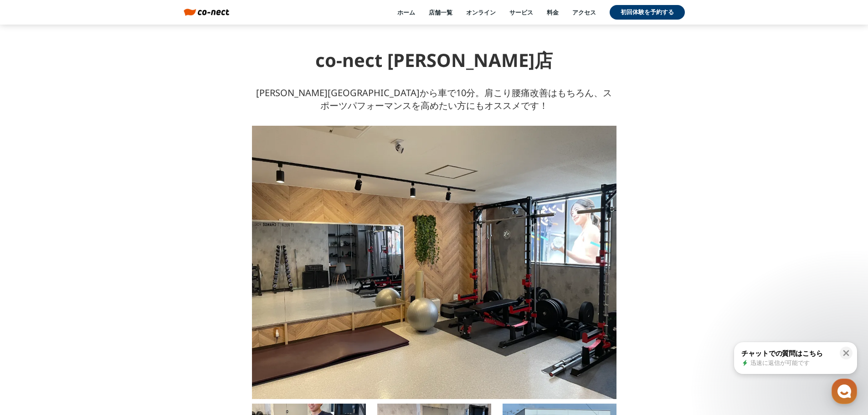  What do you see at coordinates (406, 12) in the screenshot?
I see `a: ホーム` at bounding box center [406, 12].